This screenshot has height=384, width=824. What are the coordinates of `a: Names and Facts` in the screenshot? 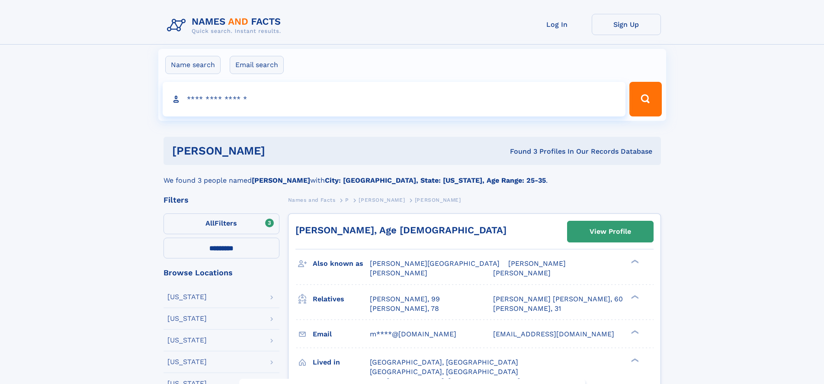 It's located at (312, 200).